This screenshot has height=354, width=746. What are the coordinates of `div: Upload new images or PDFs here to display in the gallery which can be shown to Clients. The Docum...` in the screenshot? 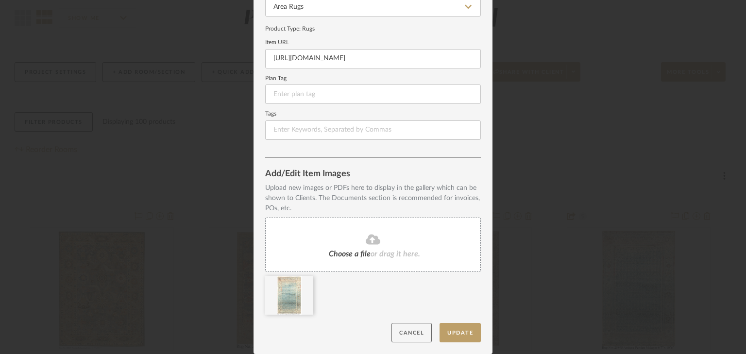 It's located at (373, 198).